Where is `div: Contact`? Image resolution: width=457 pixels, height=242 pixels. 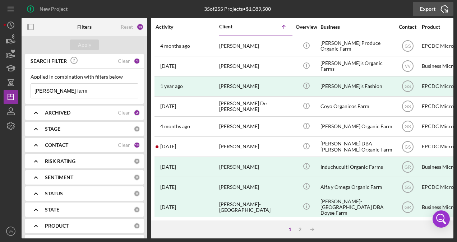 div: Contact is located at coordinates (407, 27).